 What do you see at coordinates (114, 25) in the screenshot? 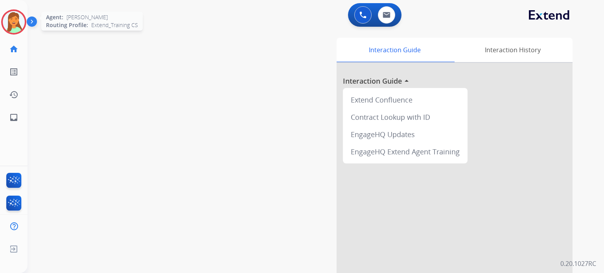
I see `span: Extend_Training CS` at bounding box center [114, 25].